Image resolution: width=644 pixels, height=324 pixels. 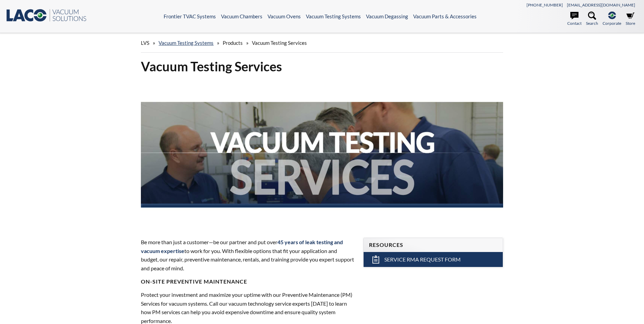 What do you see at coordinates (145, 43) in the screenshot?
I see `span: LVS` at bounding box center [145, 43].